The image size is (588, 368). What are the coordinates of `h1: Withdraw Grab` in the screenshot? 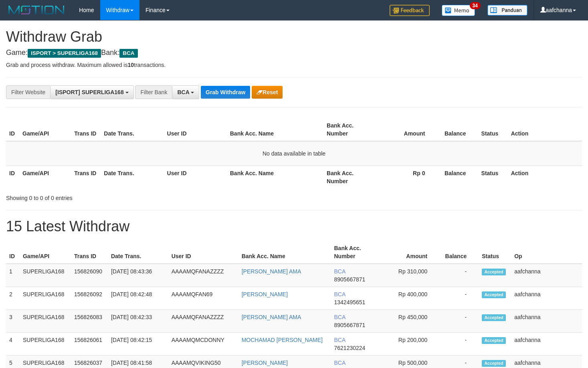 It's located at (294, 37).